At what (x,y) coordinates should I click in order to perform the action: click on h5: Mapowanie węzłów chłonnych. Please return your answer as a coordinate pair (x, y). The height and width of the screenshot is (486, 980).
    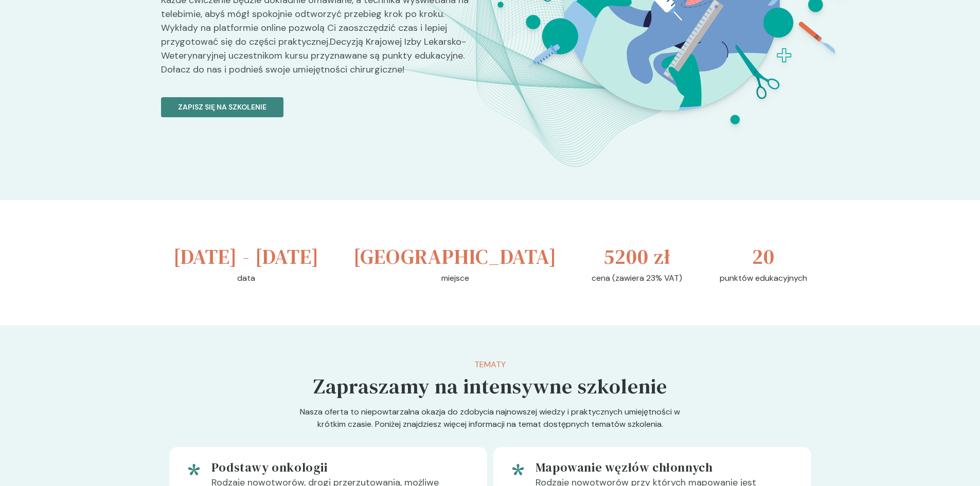
    Looking at the image, I should click on (666, 468).